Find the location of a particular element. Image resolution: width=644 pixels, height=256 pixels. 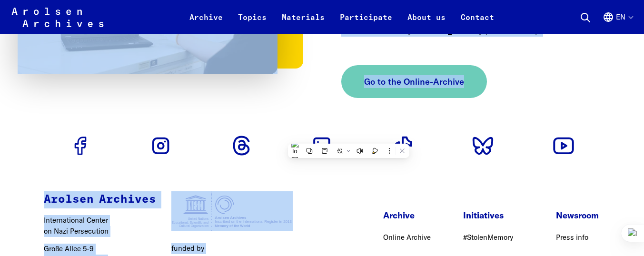

a: Go to Linkedin profile is located at coordinates (322, 146).